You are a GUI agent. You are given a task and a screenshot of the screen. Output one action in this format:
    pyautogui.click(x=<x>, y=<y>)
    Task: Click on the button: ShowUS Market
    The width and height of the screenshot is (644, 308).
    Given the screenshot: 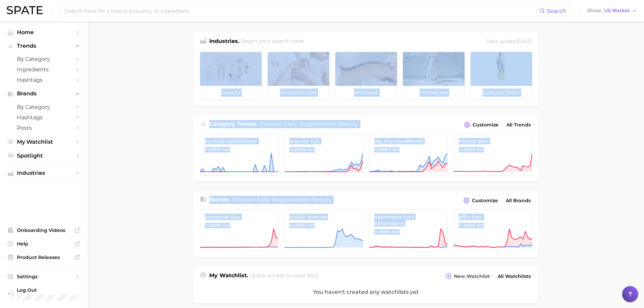 What is the action you would take?
    pyautogui.click(x=612, y=11)
    